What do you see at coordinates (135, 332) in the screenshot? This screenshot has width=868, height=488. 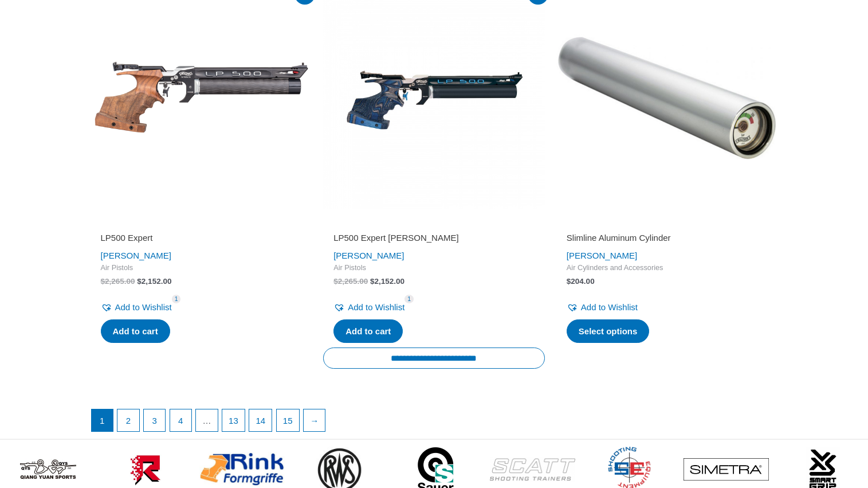 I see `a: Add to cart: “LP500 Expert”` at bounding box center [135, 332].